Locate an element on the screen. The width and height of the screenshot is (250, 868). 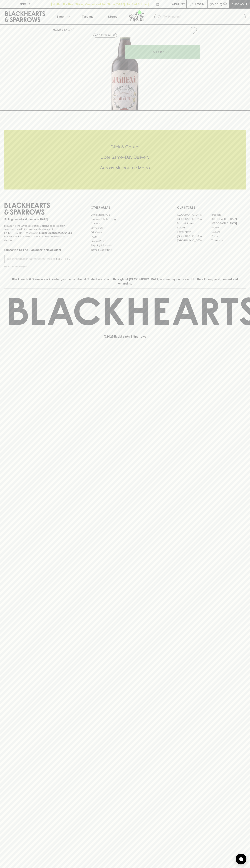
a: Tastings is located at coordinates (88, 16).